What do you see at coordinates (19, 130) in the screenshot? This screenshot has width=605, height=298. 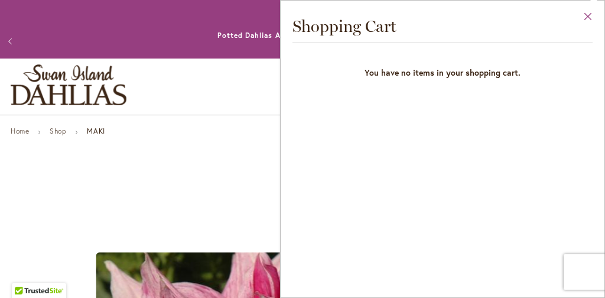 I see `a: Home` at bounding box center [19, 130].